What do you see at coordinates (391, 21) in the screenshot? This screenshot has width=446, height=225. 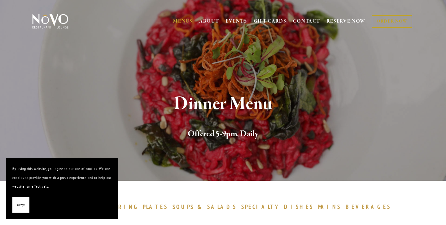 I see `a: ORDER NOW` at bounding box center [391, 21].